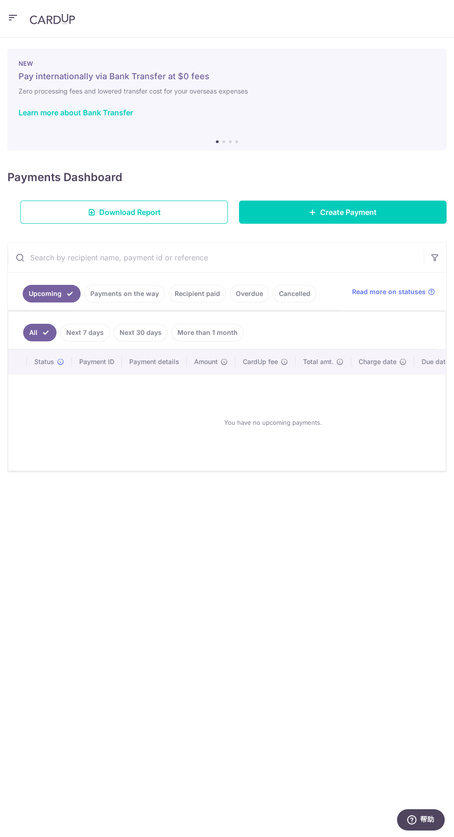  I want to click on a: Upcoming, so click(51, 294).